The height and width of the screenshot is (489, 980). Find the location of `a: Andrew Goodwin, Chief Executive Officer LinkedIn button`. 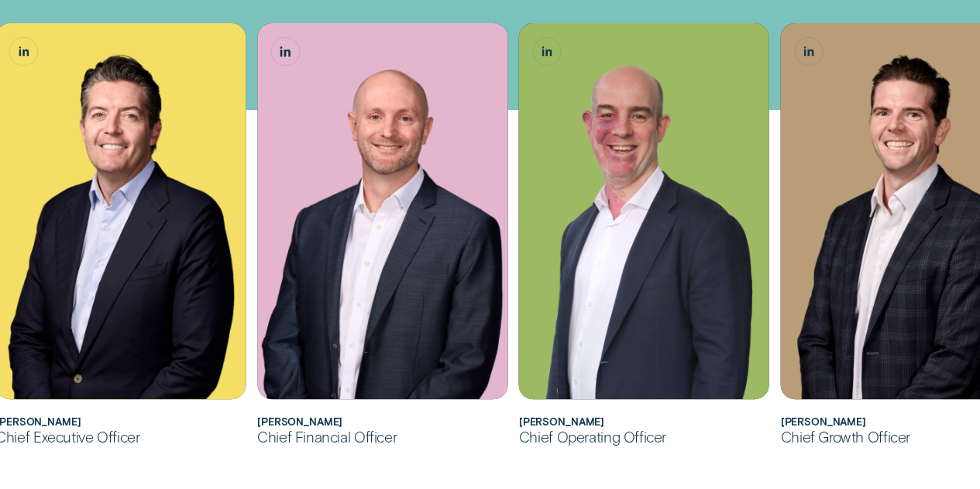

a: Andrew Goodwin, Chief Executive Officer LinkedIn button is located at coordinates (24, 52).